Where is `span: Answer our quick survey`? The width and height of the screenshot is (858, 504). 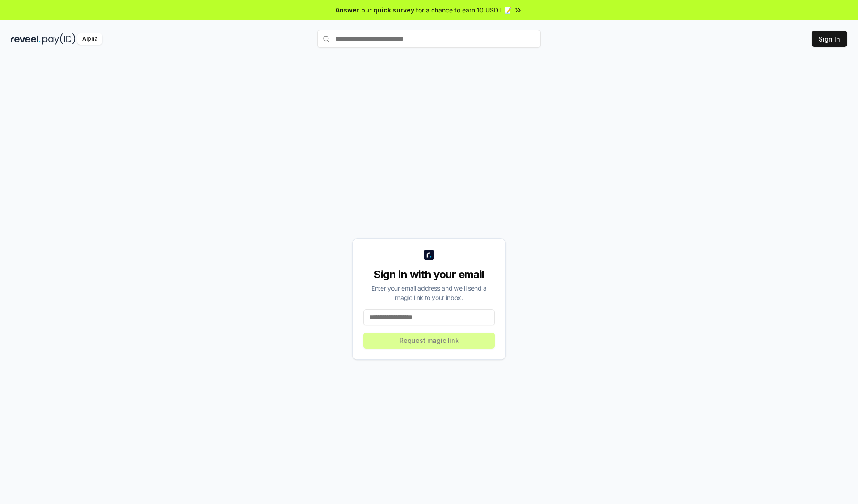
span: Answer our quick survey is located at coordinates (375, 10).